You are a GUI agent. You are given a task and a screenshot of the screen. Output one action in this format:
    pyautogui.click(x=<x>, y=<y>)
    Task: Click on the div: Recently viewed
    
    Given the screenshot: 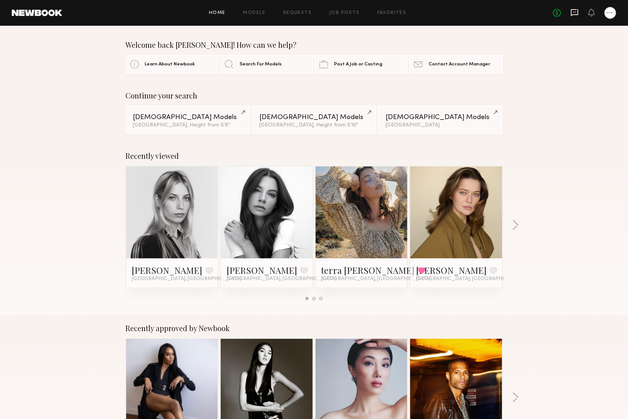 What is the action you would take?
    pyautogui.click(x=314, y=156)
    